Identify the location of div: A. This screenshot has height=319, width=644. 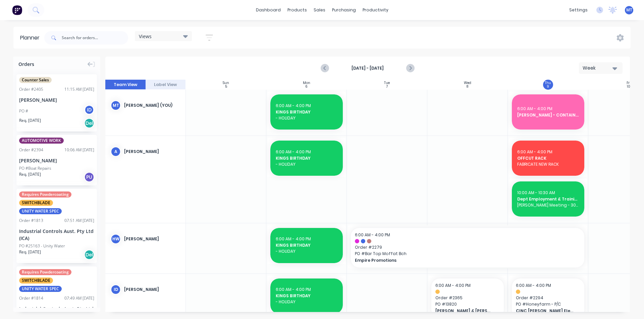
(116, 152).